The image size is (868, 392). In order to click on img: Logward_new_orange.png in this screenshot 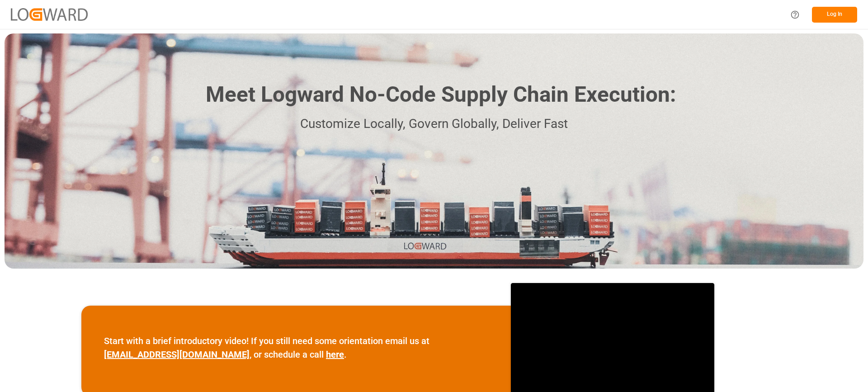, I will do `click(49, 14)`.